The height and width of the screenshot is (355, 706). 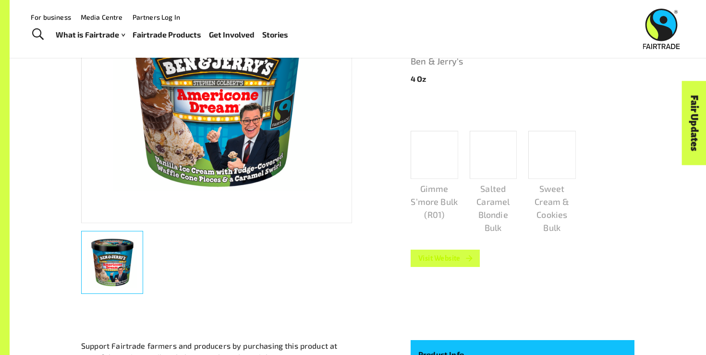 What do you see at coordinates (37, 35) in the screenshot?
I see `a: Toggle Search` at bounding box center [37, 35].